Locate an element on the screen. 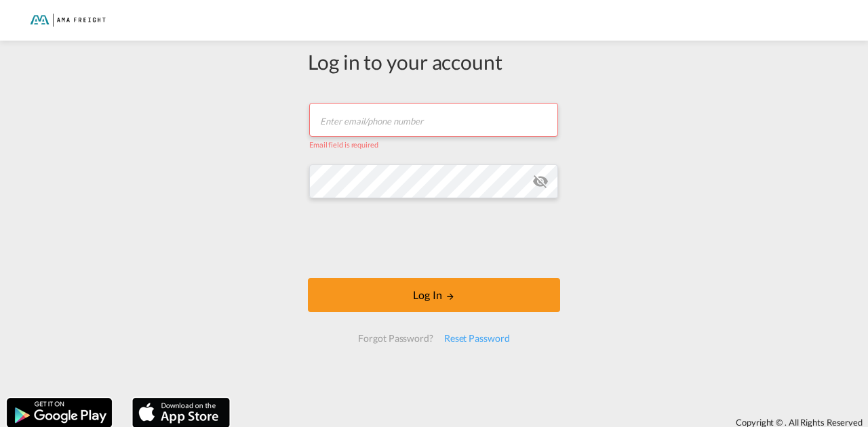 Image resolution: width=868 pixels, height=427 pixels. input: Enter email/phone number is located at coordinates (433, 120).